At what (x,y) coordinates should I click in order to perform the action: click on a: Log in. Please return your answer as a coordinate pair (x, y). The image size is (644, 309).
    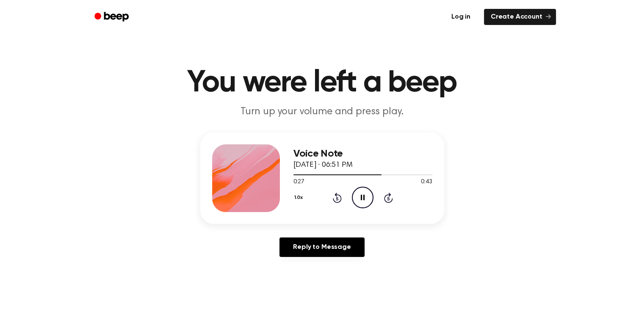
    Looking at the image, I should click on (461, 17).